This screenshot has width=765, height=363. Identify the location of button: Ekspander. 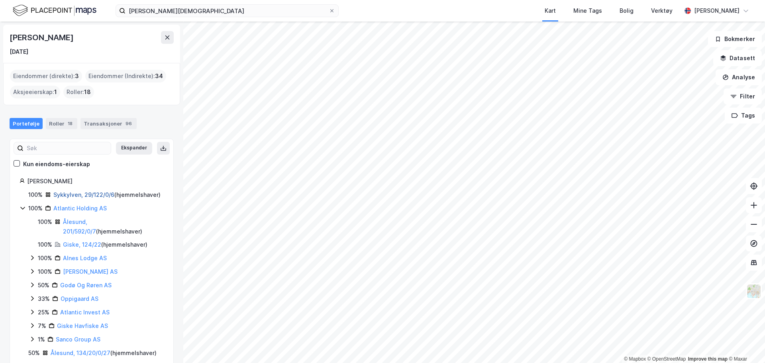
(134, 148).